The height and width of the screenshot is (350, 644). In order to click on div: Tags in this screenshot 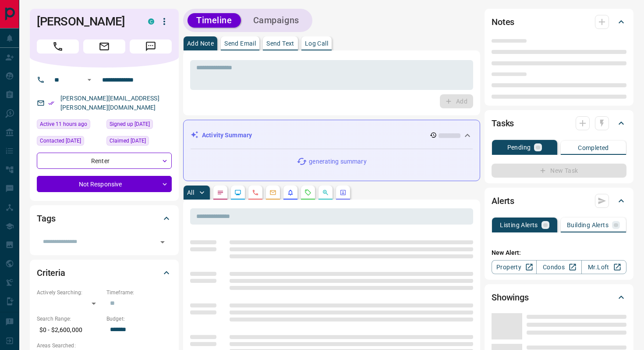, I will do `click(104, 218)`.